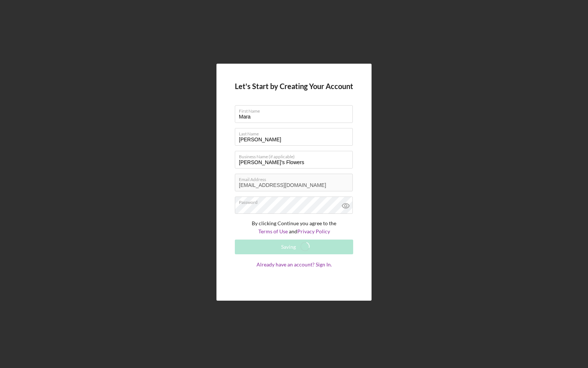 The height and width of the screenshot is (368, 588). I want to click on label: First Name, so click(296, 110).